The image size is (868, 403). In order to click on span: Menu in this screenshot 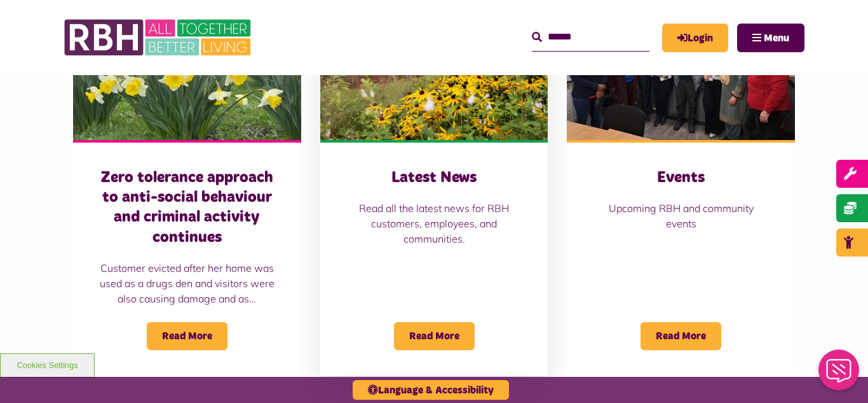, I will do `click(777, 38)`.